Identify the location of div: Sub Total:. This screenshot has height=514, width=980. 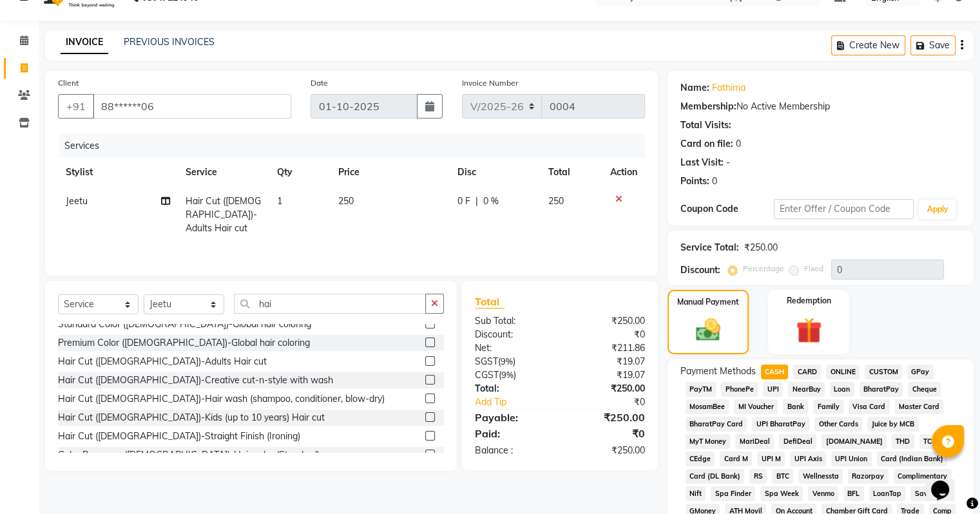
(512, 321).